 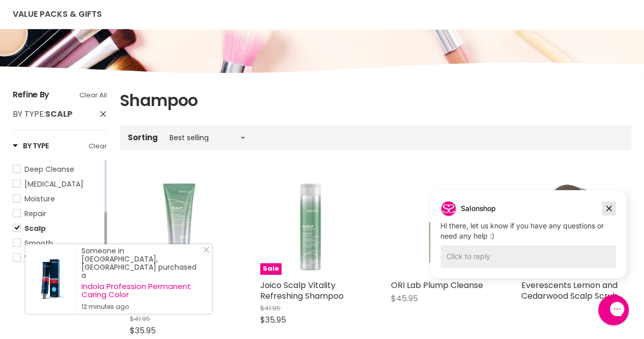 I want to click on span: Repair, so click(x=35, y=213).